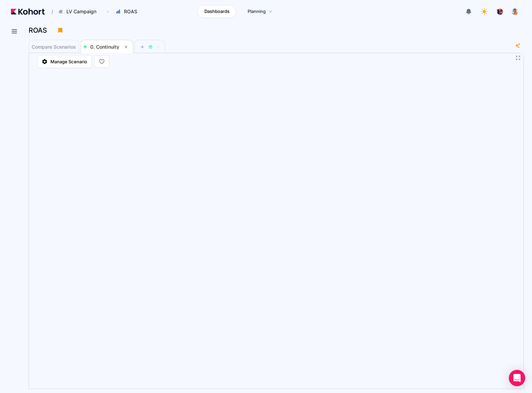 Image resolution: width=532 pixels, height=393 pixels. Describe the element at coordinates (517, 378) in the screenshot. I see `div: Open Intercom Messenger` at that location.